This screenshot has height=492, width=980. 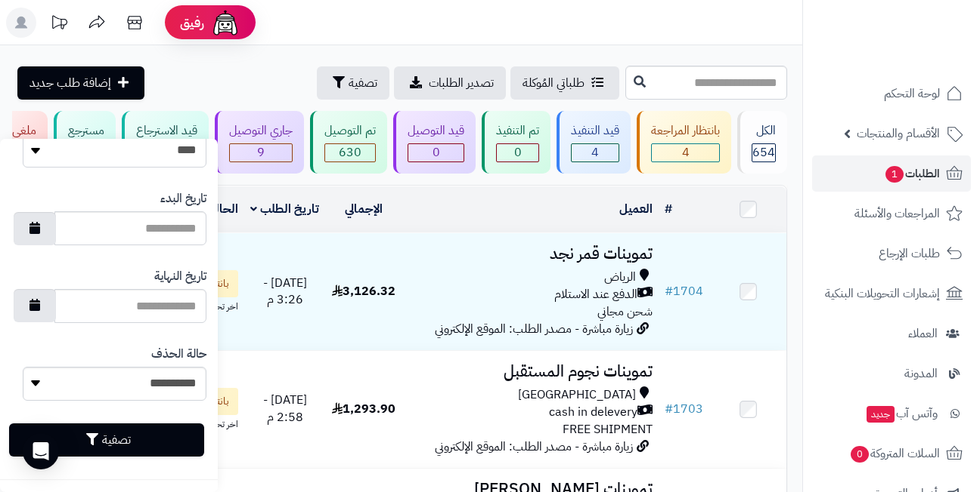 What do you see at coordinates (350, 153) in the screenshot?
I see `div: 630` at bounding box center [350, 153].